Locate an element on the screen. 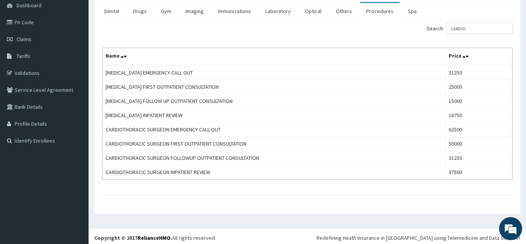  a: Dental is located at coordinates (112, 11).